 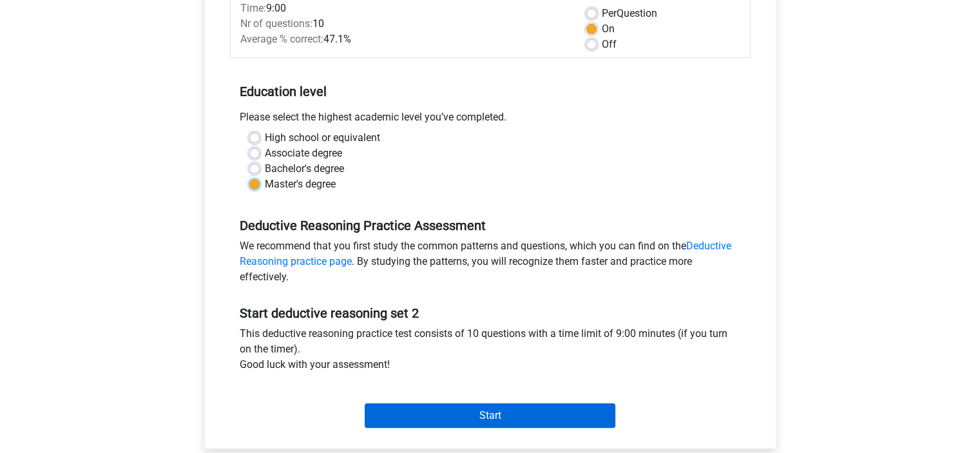 What do you see at coordinates (277, 23) in the screenshot?
I see `span: Nr of questions:` at bounding box center [277, 23].